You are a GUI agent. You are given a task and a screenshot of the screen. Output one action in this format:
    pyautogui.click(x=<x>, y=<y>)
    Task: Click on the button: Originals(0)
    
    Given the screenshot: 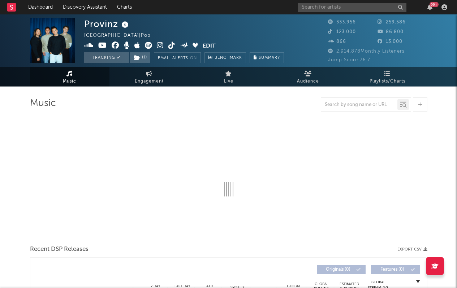 What is the action you would take?
    pyautogui.click(x=341, y=270)
    